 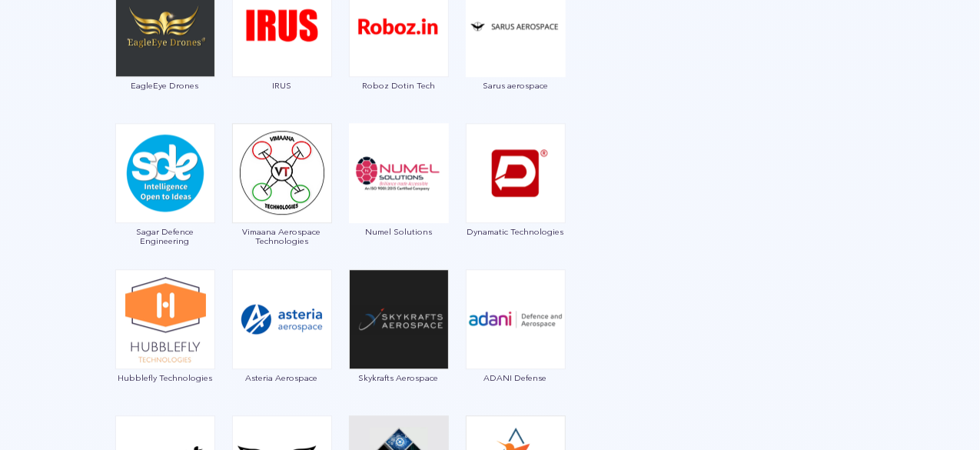 I want to click on span: Dynamatic Technologies, so click(x=516, y=232).